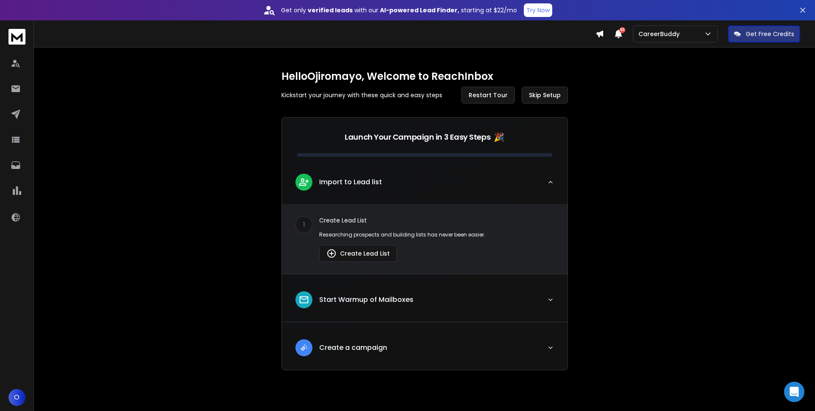 The width and height of the screenshot is (815, 411). Describe the element at coordinates (538, 10) in the screenshot. I see `p: Try Now` at that location.